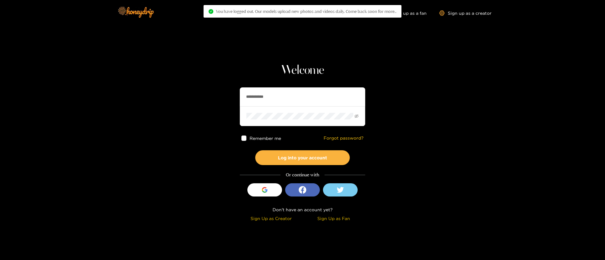  I want to click on a: Sign up as a creator, so click(465, 13).